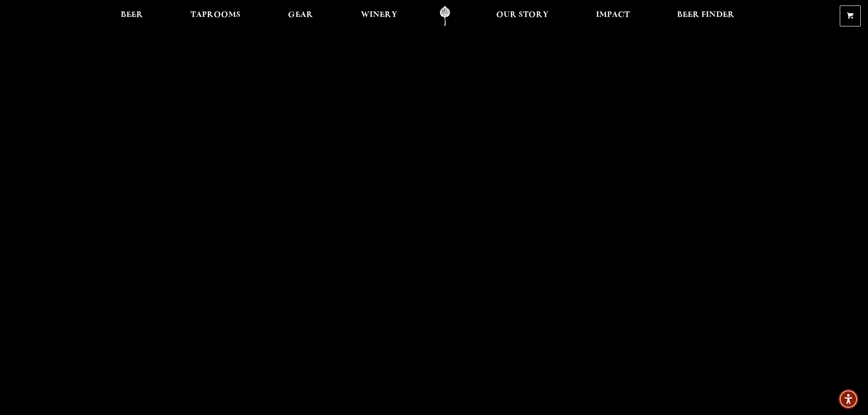 This screenshot has width=868, height=415. What do you see at coordinates (300, 16) in the screenshot?
I see `a: Gear` at bounding box center [300, 16].